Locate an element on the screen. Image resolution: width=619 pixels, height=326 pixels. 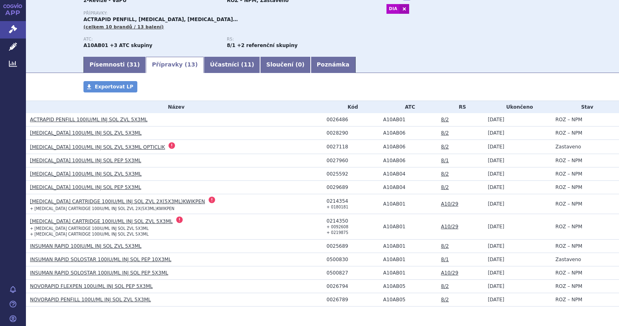
div: 0027118 is located at coordinates (353, 147).